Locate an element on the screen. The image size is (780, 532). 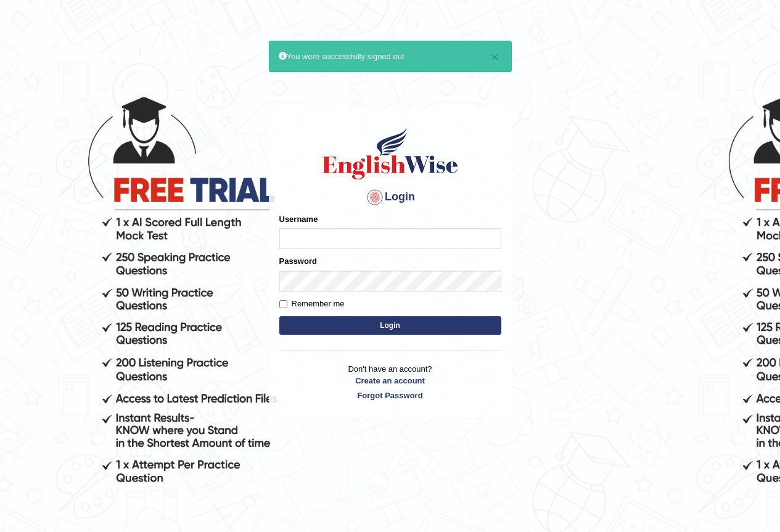
a: Create an account is located at coordinates (390, 380).